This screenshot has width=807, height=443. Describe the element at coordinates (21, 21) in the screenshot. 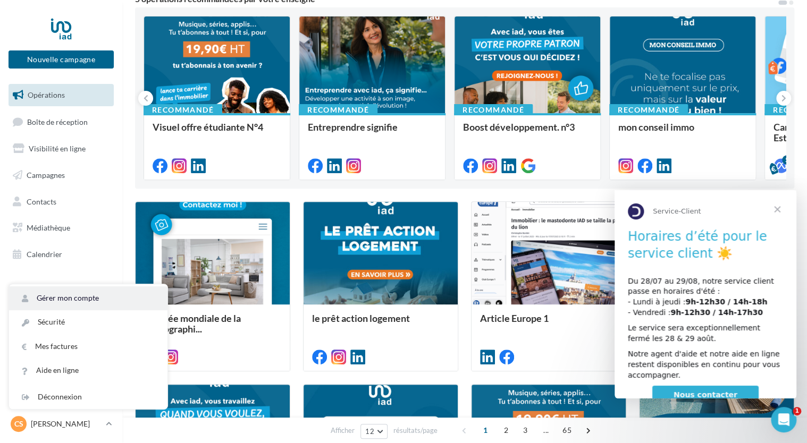

I see `img: Profile image for Service-Client` at that location.